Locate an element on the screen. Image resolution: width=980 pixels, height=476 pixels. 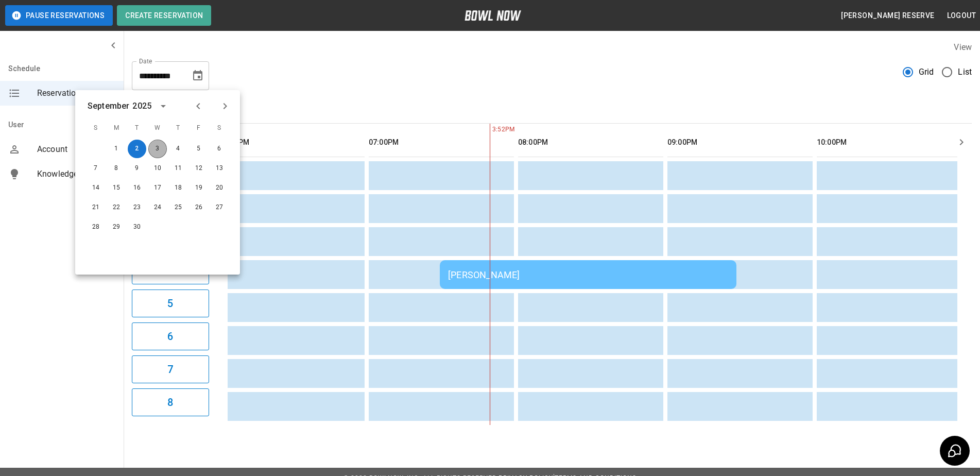
button: Sep 11, 2025 is located at coordinates (178, 169).